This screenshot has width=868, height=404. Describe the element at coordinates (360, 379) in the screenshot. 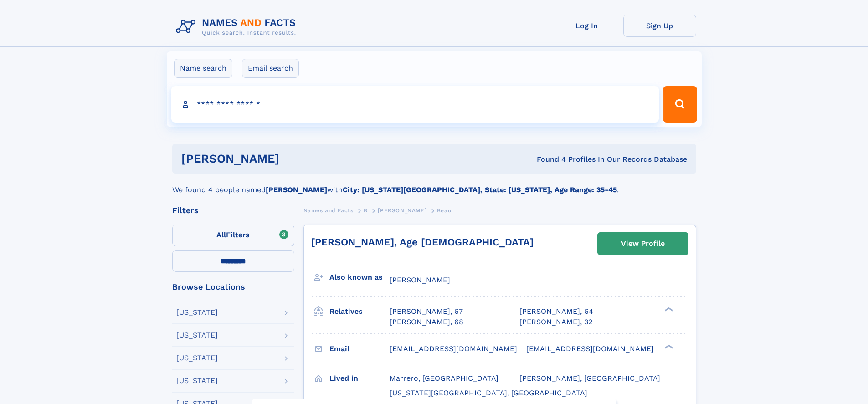

I see `h3: Lived in` at that location.